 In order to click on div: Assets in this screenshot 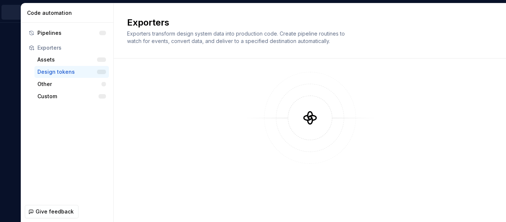, I will do `click(67, 60)`.